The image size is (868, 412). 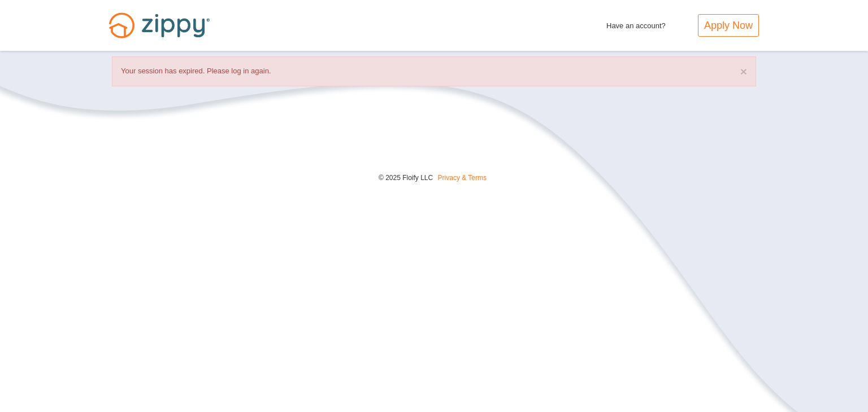 What do you see at coordinates (636, 23) in the screenshot?
I see `span: Have an account?` at bounding box center [636, 23].